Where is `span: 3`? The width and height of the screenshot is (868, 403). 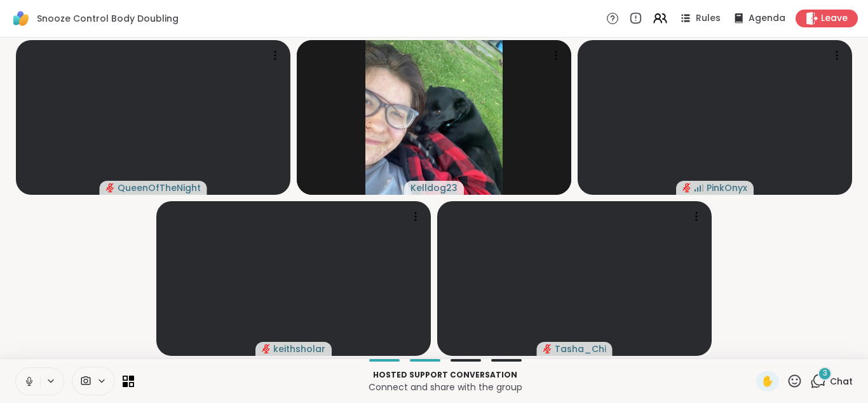
span: 3 is located at coordinates (825, 373).